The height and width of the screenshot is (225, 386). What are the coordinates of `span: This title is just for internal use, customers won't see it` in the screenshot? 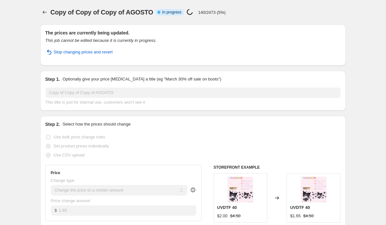 It's located at (95, 102).